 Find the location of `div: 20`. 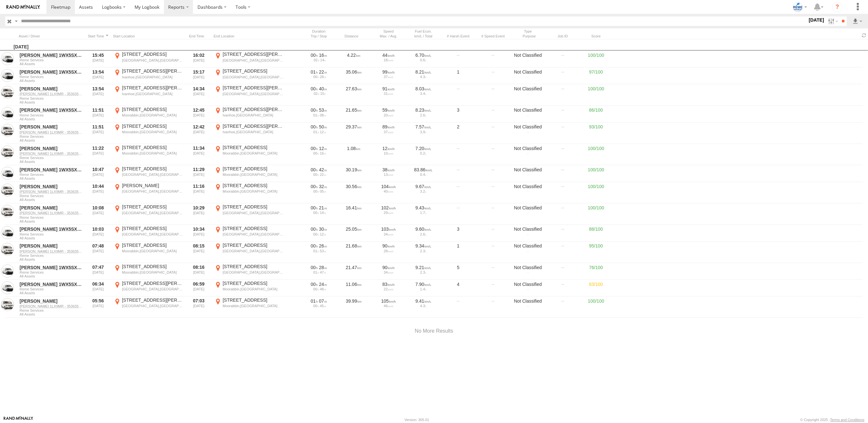

div: 20 is located at coordinates (388, 115).